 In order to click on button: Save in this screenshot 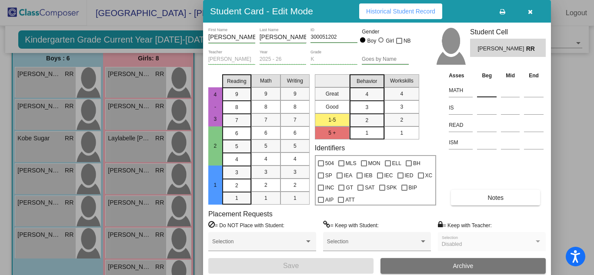, I will do `click(291, 266)`.